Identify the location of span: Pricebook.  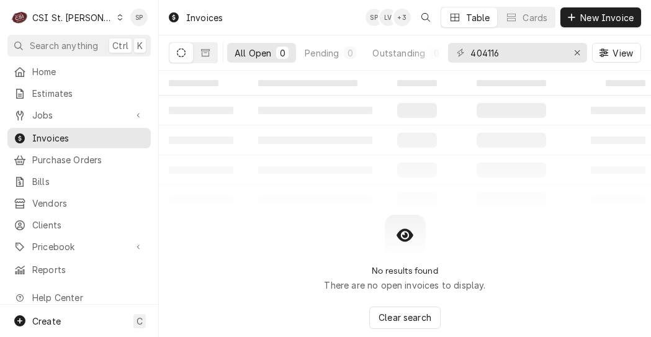
(79, 246).